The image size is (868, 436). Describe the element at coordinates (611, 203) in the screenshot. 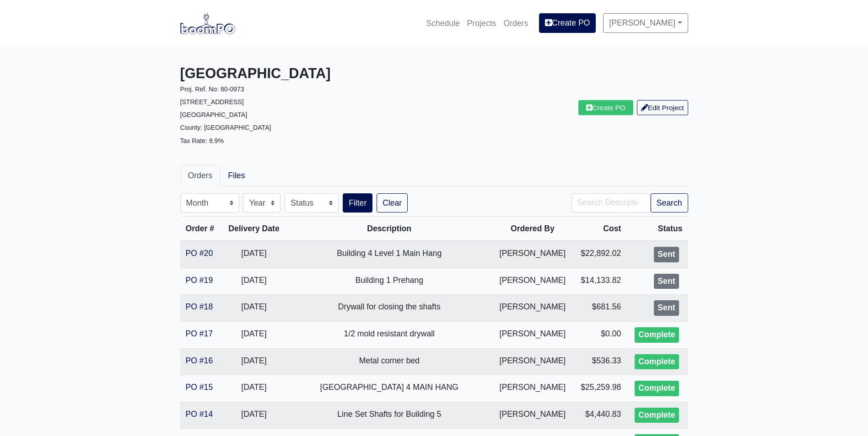

I see `input: Search` at that location.